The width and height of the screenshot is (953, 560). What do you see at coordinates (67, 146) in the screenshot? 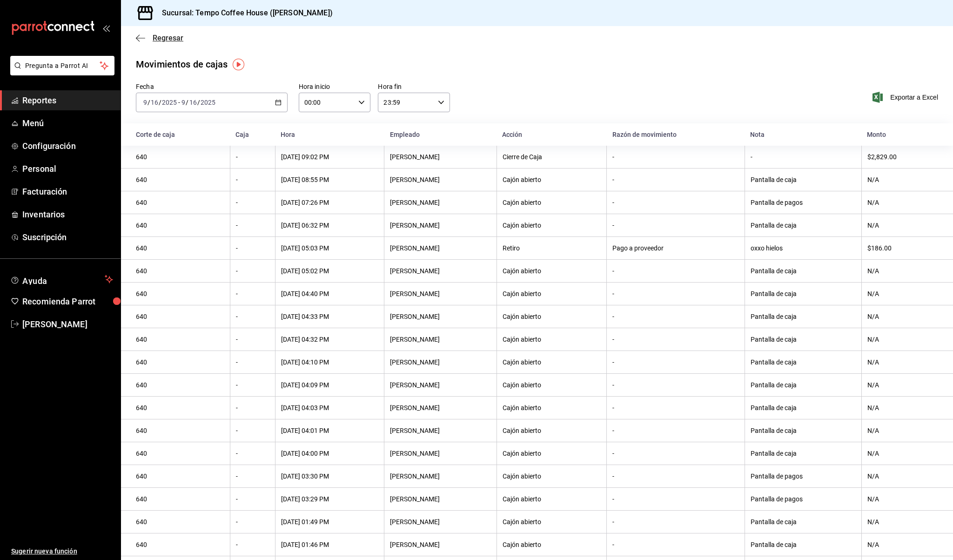
I see `span: Configuración` at bounding box center [67, 146].